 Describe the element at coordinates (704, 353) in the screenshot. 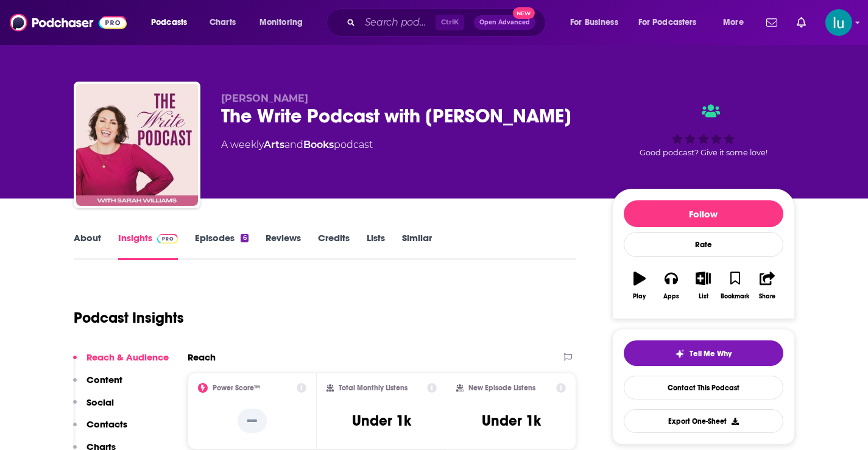

I see `button: tell me why sparkleTell Me Why` at that location.